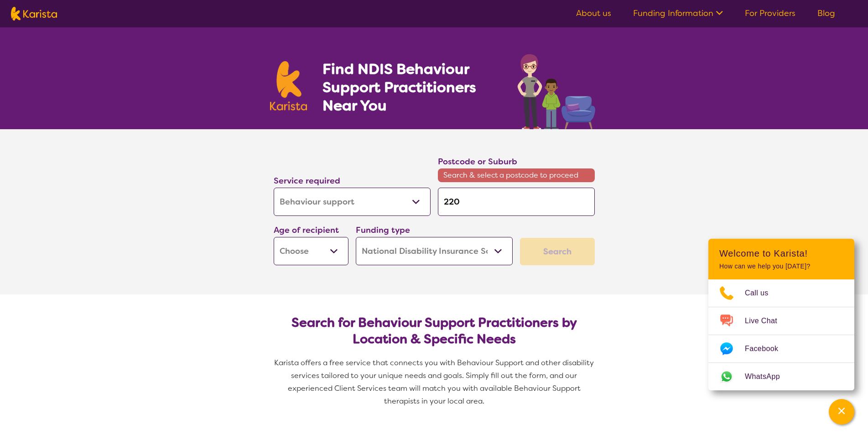 Image resolution: width=868 pixels, height=436 pixels. What do you see at coordinates (767, 349) in the screenshot?
I see `span: Facebook` at bounding box center [767, 349].